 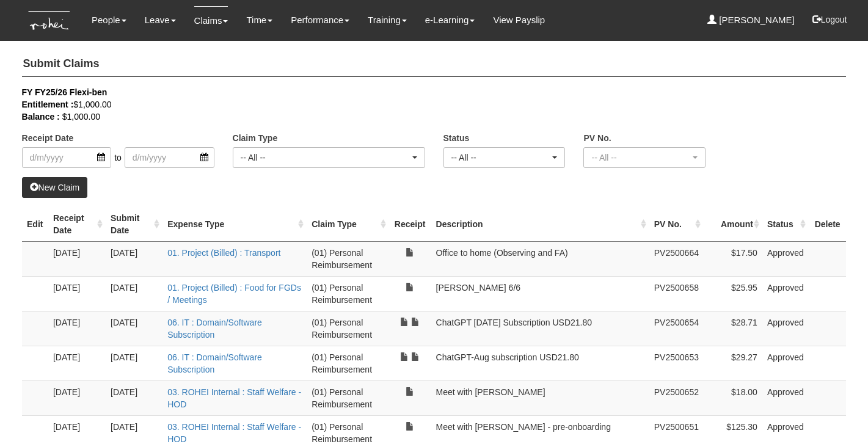 What do you see at coordinates (134, 224) in the screenshot?
I see `th: Submit Date : activate to sort column ascending` at bounding box center [134, 224].